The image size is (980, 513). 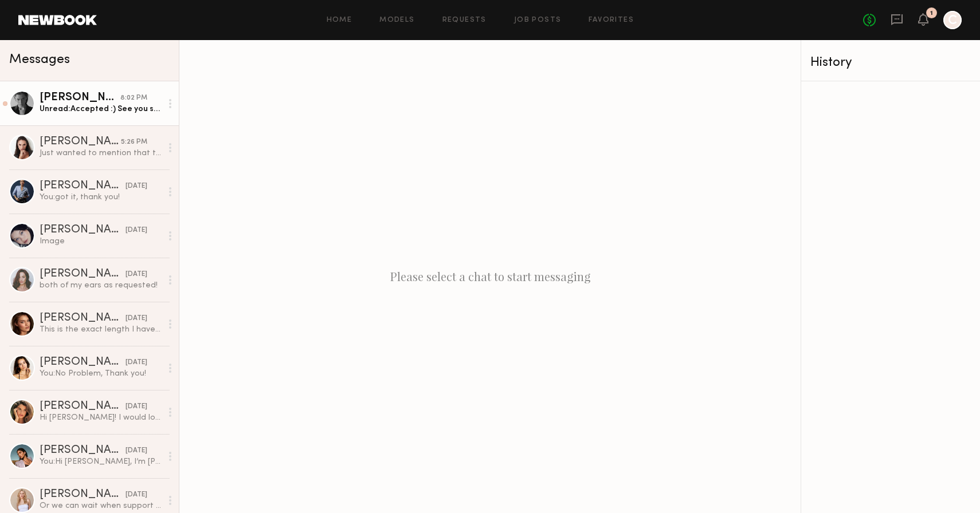 What do you see at coordinates (100, 153) in the screenshot?
I see `div: Just wanted to mention that the waves are quite big right now, and it’s also pretty cold at the b...` at bounding box center [100, 153].